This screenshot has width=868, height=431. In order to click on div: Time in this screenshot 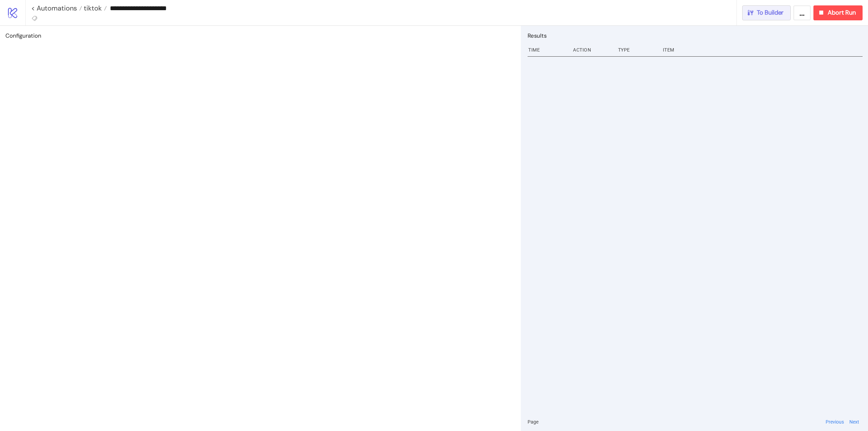, I will do `click(547, 50)`.